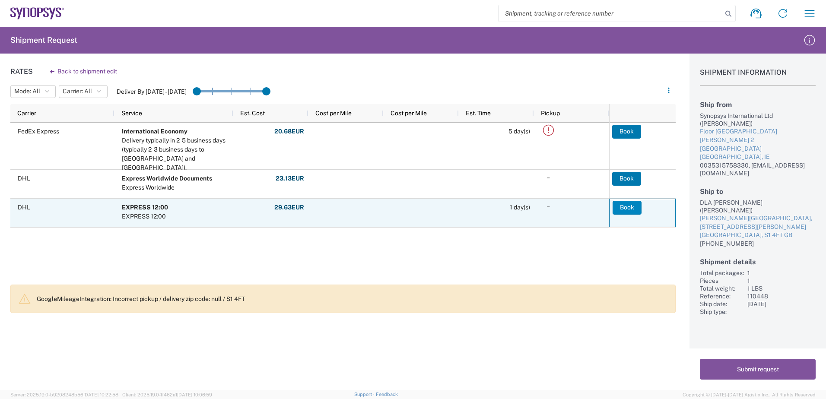  I want to click on a: Support, so click(365, 394).